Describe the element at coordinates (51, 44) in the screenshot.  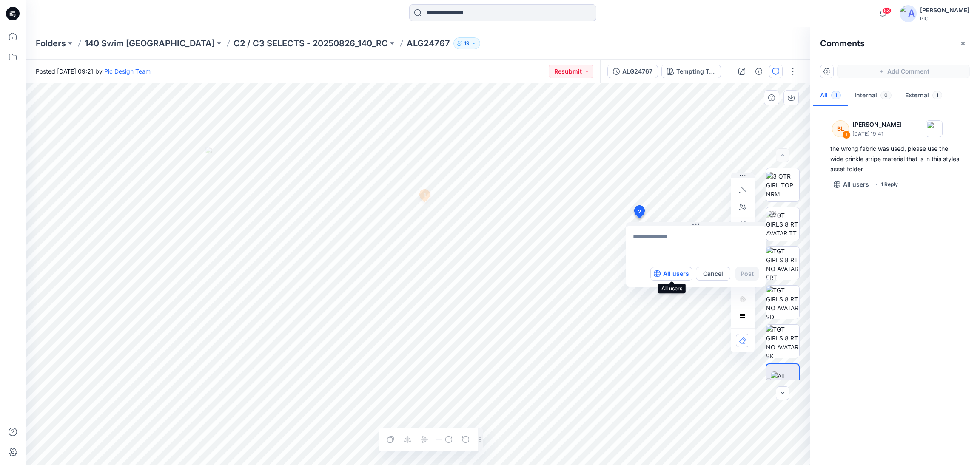
I see `p: Folders` at that location.